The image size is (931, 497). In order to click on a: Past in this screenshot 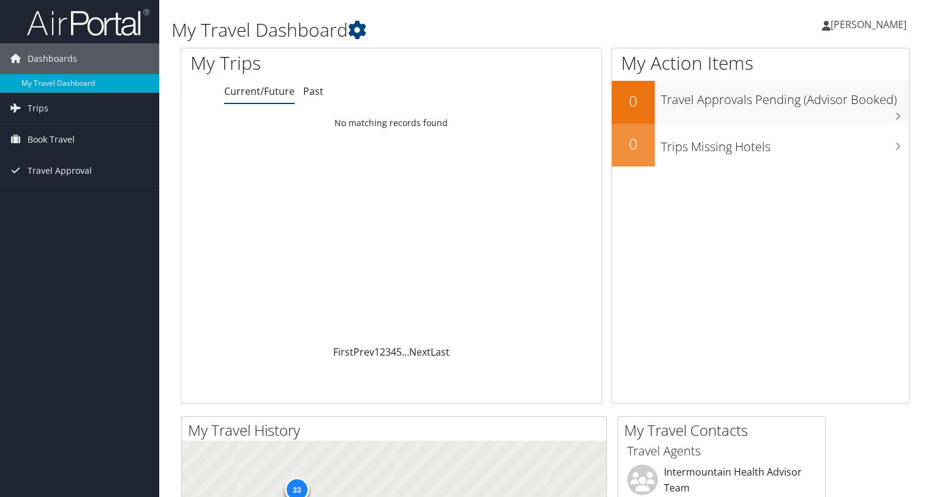, I will do `click(313, 91)`.